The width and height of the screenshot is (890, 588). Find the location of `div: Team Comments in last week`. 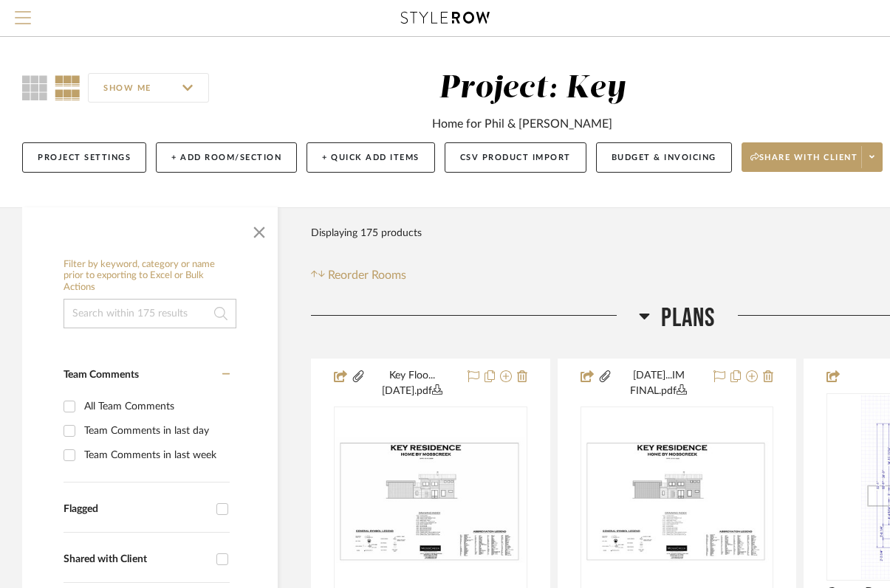

div: Team Comments in last week is located at coordinates (155, 455).